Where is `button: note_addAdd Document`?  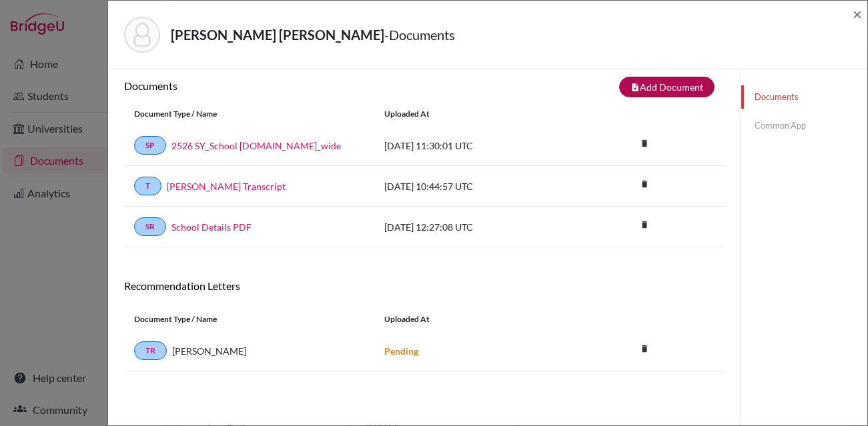 button: note_addAdd Document is located at coordinates (666, 87).